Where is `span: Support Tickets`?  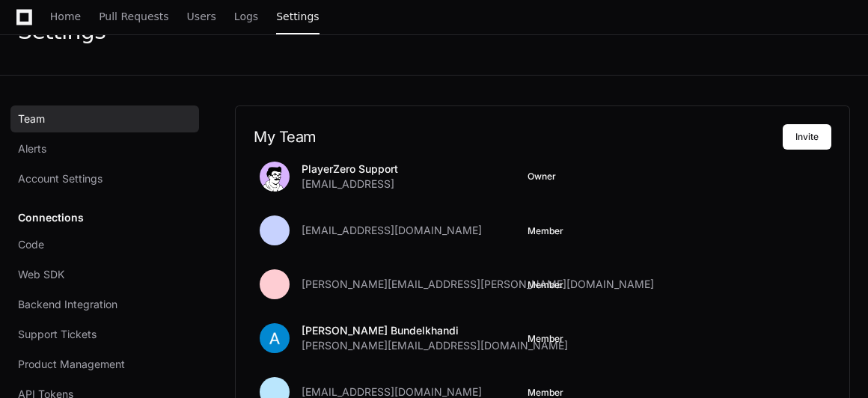
span: Support Tickets is located at coordinates (57, 334).